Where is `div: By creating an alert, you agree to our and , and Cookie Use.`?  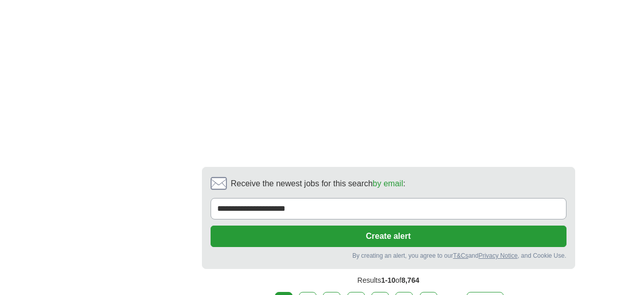
div: By creating an alert, you agree to our and , and Cookie Use. is located at coordinates (389, 256).